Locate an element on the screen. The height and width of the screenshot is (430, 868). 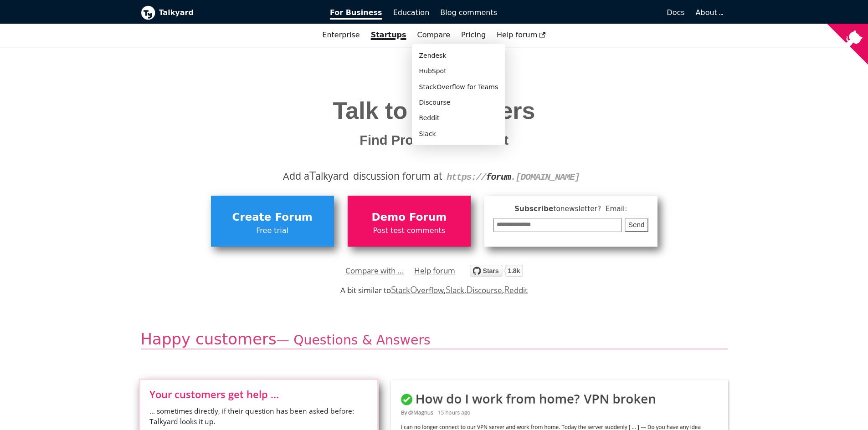
a: Docs is located at coordinates (596, 13).